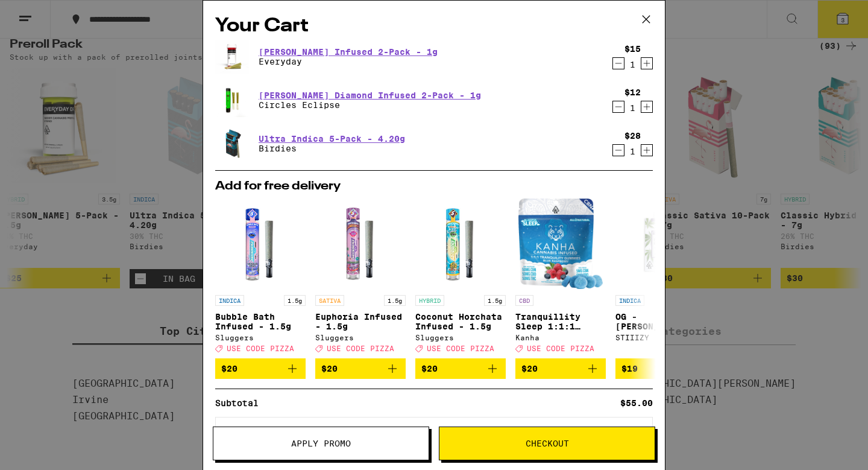 This screenshot has height=470, width=868. I want to click on div: STIIIZY, so click(660, 337).